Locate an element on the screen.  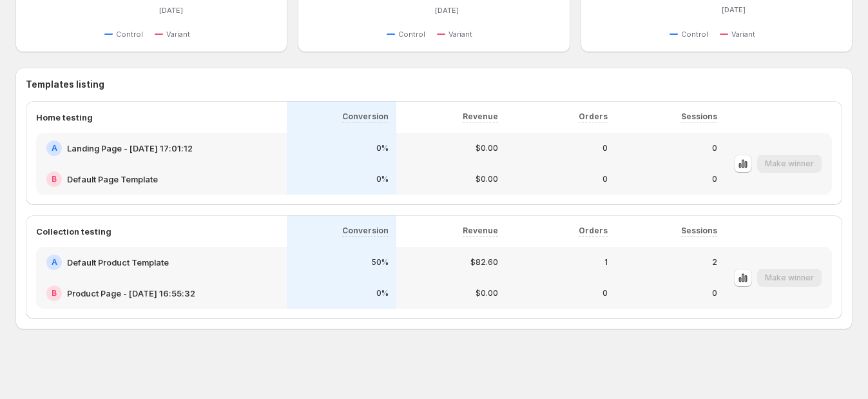
p: 2 is located at coordinates (715, 262).